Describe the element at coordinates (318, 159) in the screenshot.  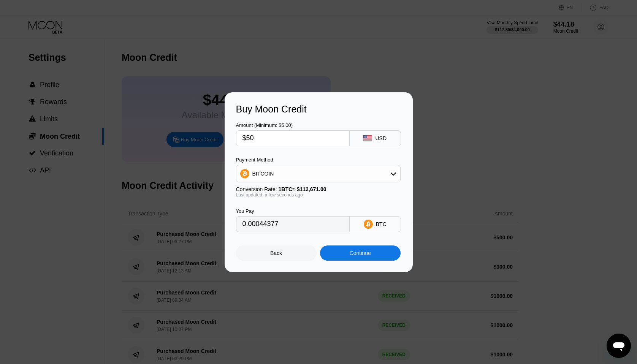
I see `div: Payment Method` at that location.